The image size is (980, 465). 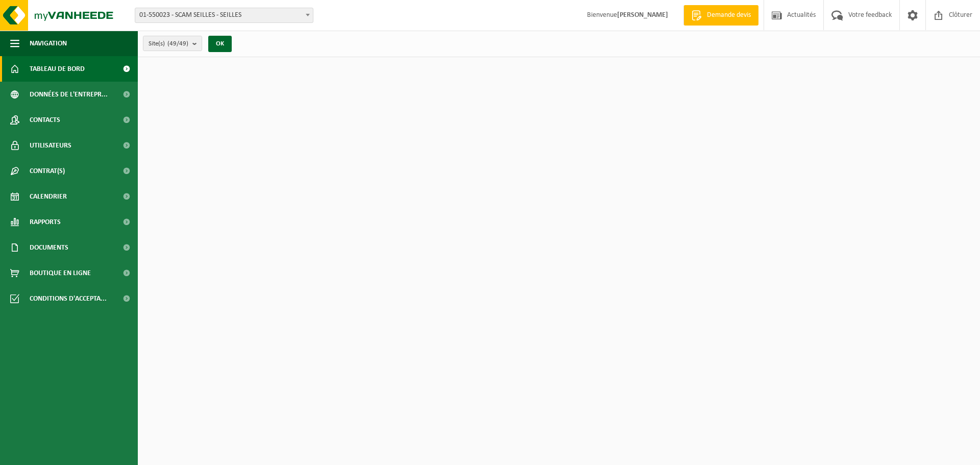 I want to click on button: Site(s)(49/49), so click(x=173, y=43).